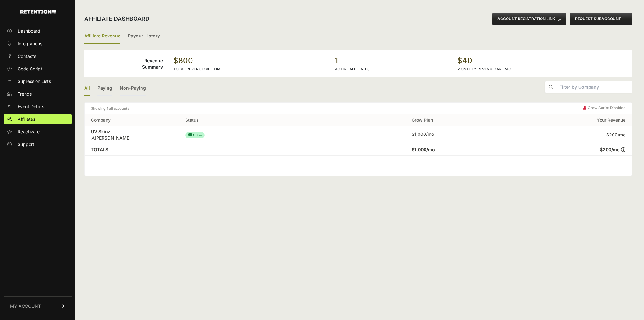 The image size is (644, 320). Describe the element at coordinates (38, 144) in the screenshot. I see `a: Support` at that location.